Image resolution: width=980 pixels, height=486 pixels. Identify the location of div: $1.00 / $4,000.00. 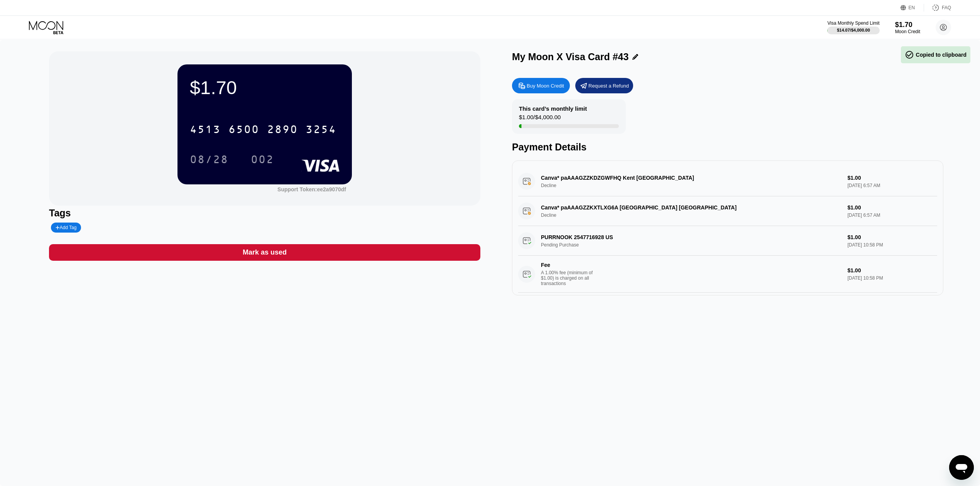
(539, 119).